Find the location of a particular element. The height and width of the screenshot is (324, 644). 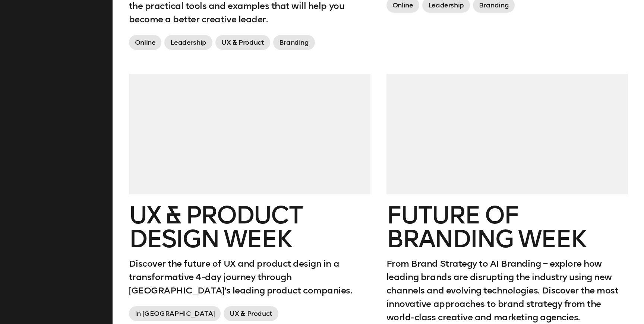

a: UX & Product Design WeekDiscover the future of UX and product design in a transformative 4-day jo... is located at coordinates (249, 199).